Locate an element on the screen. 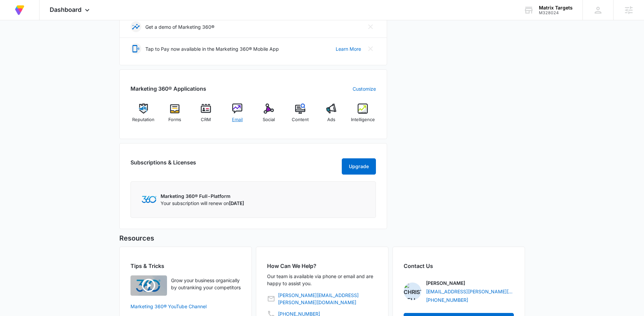 The height and width of the screenshot is (316, 644). h2: Subscriptions & Licenses is located at coordinates (163, 165).